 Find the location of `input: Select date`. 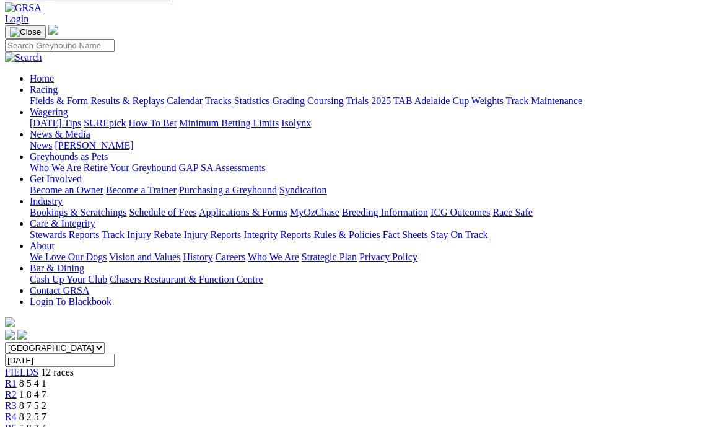

input: Select date is located at coordinates (59, 360).